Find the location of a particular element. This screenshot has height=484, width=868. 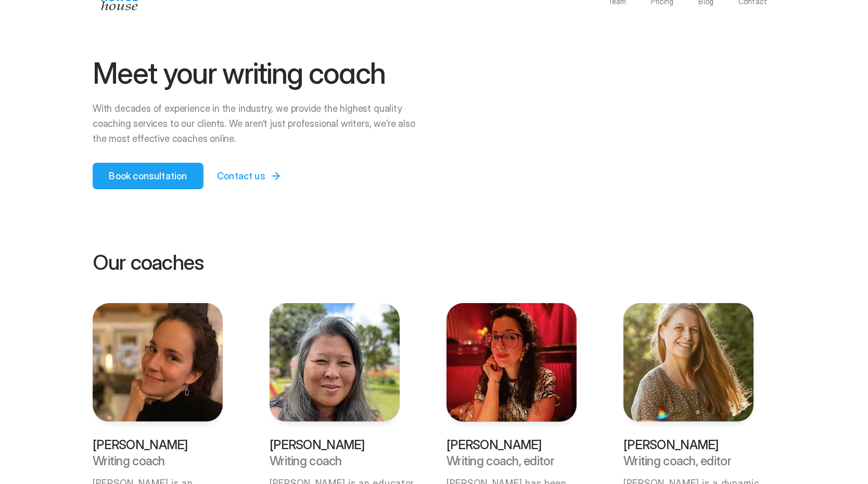

p: With decades of experience in the industry, we provide the highest quality coaching services to o... is located at coordinates (258, 123).